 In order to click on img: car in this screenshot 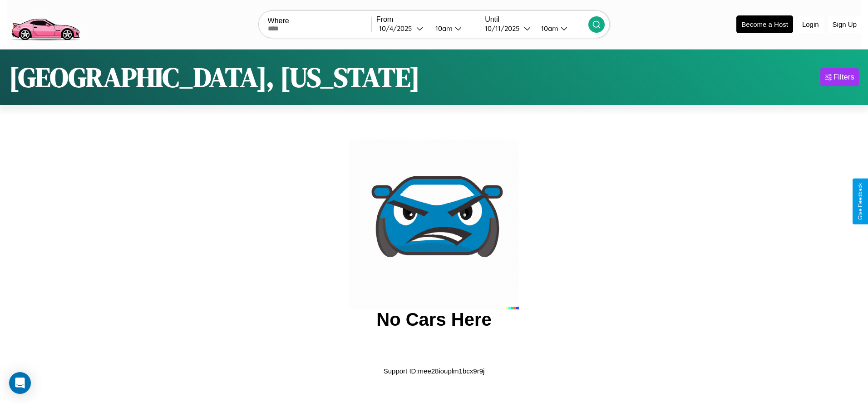, I will do `click(434, 225)`.